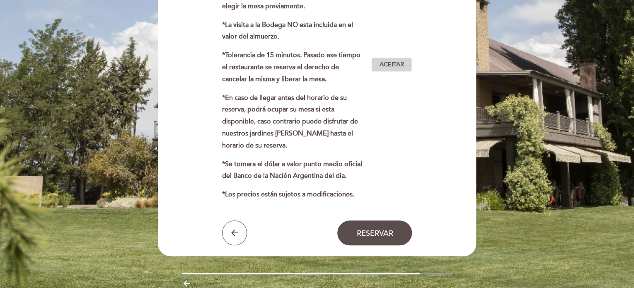  Describe the element at coordinates (375, 233) in the screenshot. I see `button: Reservar` at that location.